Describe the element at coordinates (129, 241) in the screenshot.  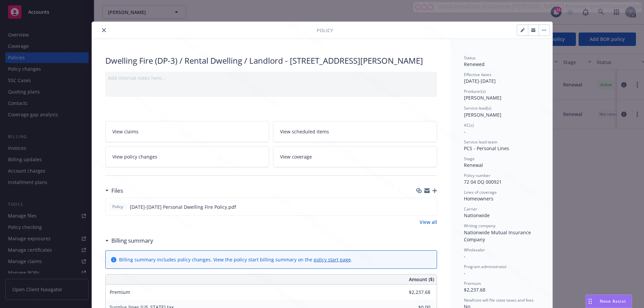
I see `div: Billing summary` at that location.